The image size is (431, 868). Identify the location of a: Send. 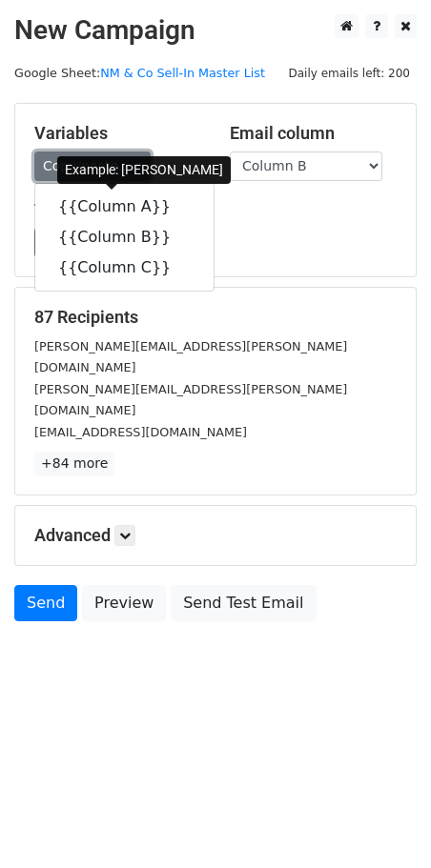
(46, 603).